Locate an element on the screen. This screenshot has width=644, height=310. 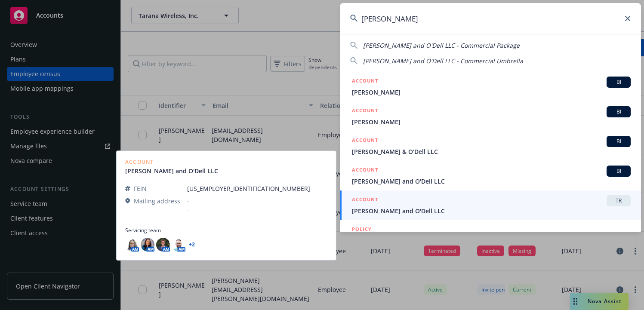
span: TR is located at coordinates (619, 200).